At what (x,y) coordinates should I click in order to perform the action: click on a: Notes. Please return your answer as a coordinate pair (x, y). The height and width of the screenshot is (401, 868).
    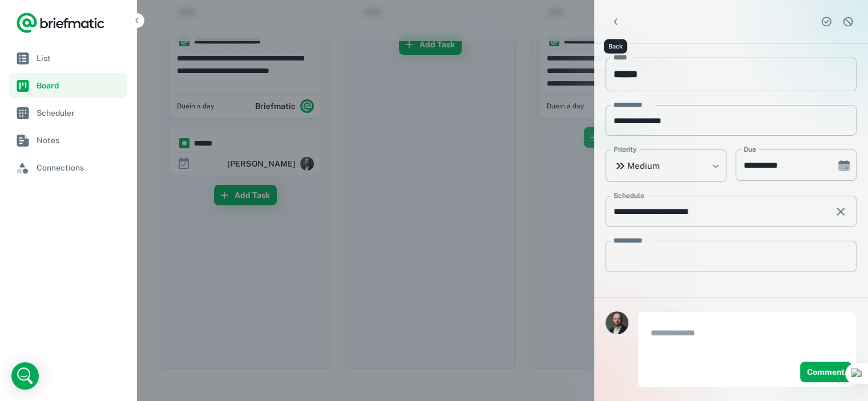
    Looking at the image, I should click on (68, 140).